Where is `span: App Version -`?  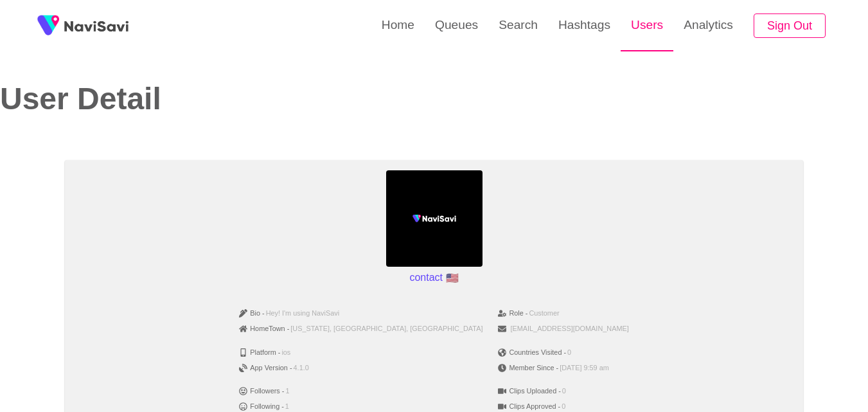
span: App Version - is located at coordinates (265, 367).